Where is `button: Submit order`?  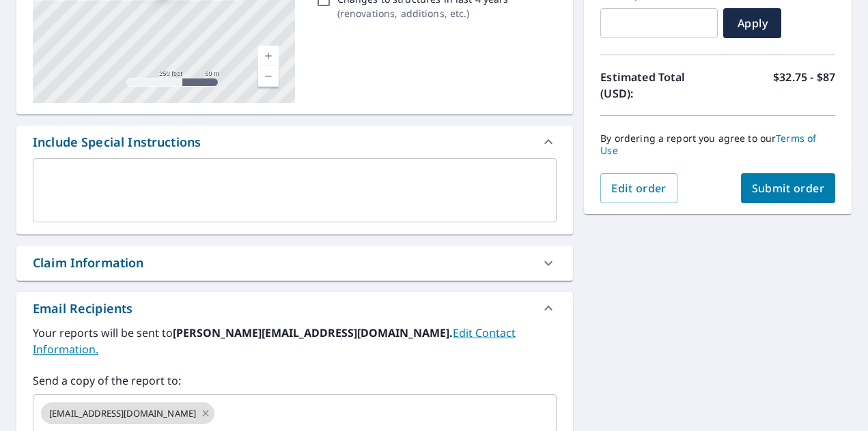
button: Submit order is located at coordinates (788, 188).